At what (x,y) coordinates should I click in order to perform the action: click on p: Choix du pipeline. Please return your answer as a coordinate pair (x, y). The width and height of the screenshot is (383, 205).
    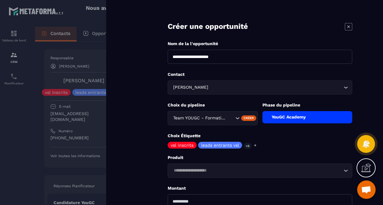
    Looking at the image, I should click on (212, 105).